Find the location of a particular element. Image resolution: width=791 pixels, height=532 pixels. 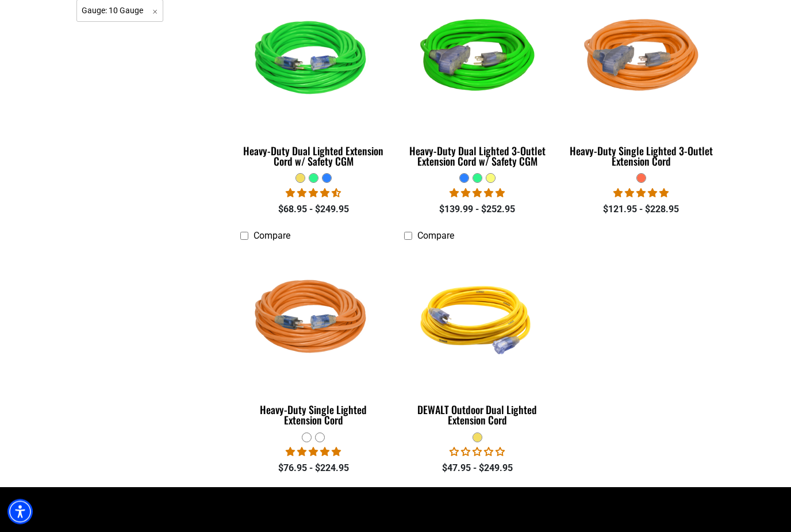

img: orange is located at coordinates (314, 319).